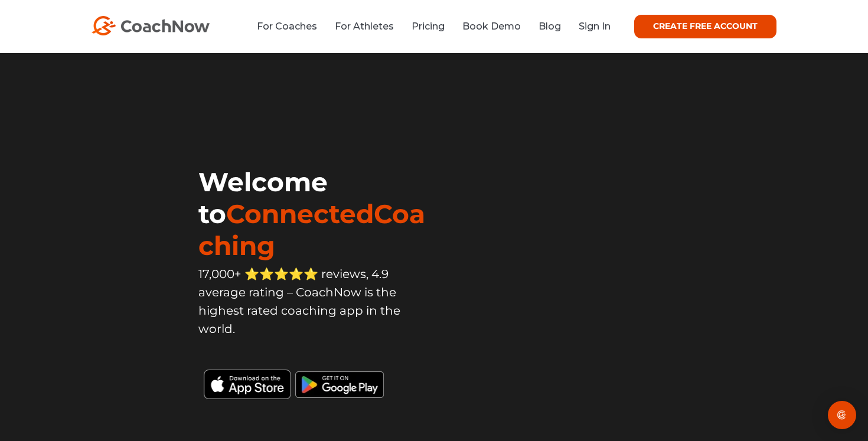  What do you see at coordinates (300, 301) in the screenshot?
I see `span: 17,000+ ⭐️⭐️⭐️⭐️⭐️ reviews, 4.9 average rating – CoachNow is the highest rated coaching app in th...` at bounding box center [300, 301].